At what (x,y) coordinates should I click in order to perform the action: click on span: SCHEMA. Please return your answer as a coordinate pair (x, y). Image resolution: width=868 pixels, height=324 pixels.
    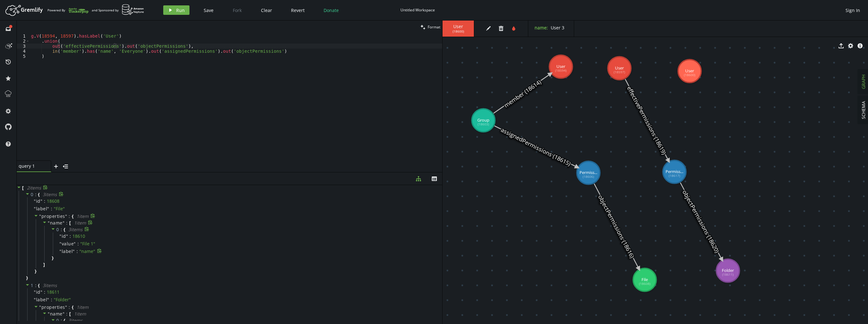
    Looking at the image, I should click on (863, 110).